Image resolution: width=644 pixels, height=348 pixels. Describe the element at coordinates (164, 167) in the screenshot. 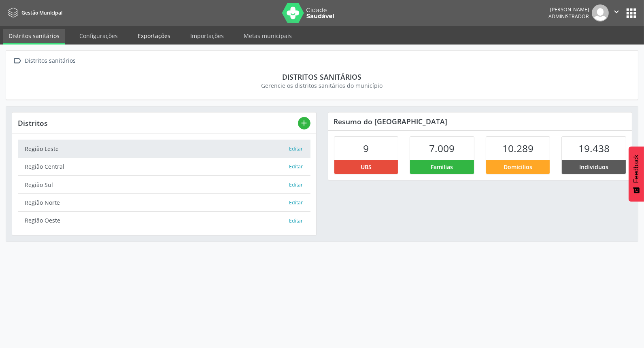

I see `a: Região Central Editar` at that location.